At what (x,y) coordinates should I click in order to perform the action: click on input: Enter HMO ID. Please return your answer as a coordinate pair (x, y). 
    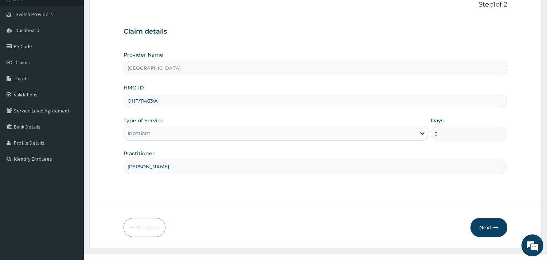
    Looking at the image, I should click on (315, 101).